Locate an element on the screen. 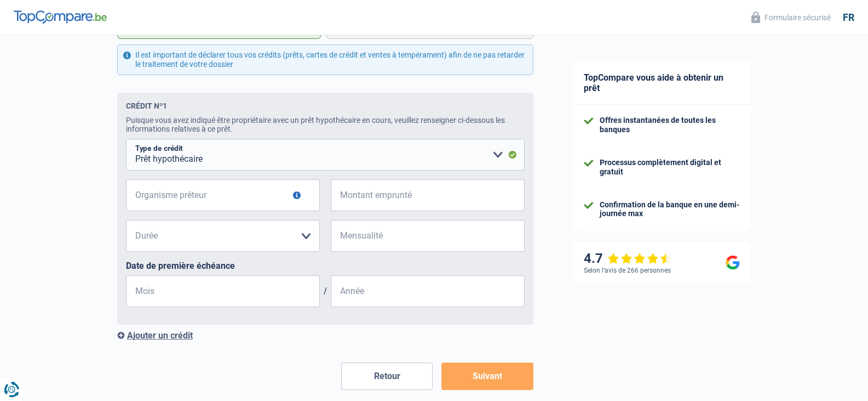  div: Processus complètement digital et gratuit is located at coordinates (670, 167).